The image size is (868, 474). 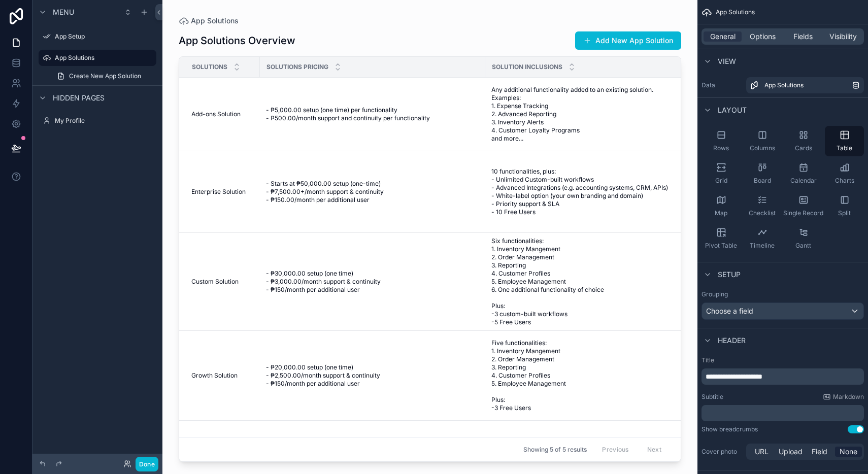 I want to click on button: Grid, so click(x=721, y=173).